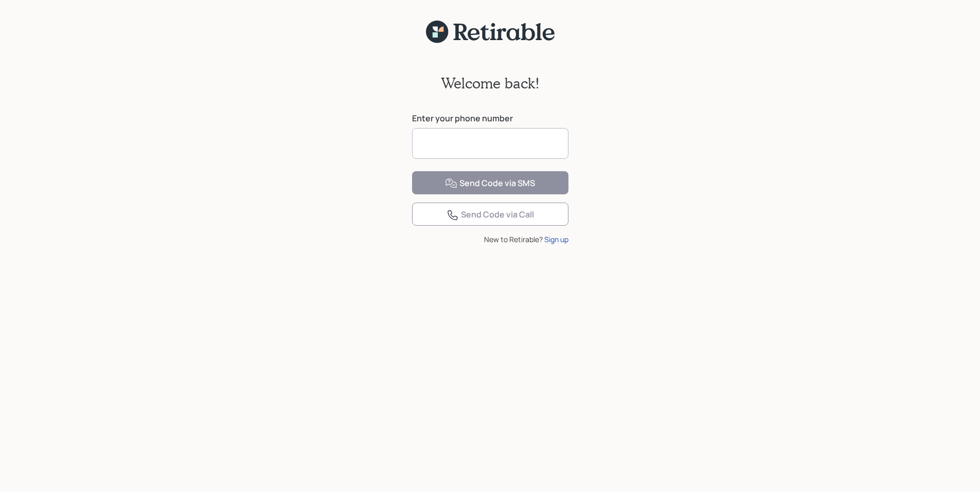 This screenshot has width=980, height=492. I want to click on h2: Welcome back!, so click(490, 83).